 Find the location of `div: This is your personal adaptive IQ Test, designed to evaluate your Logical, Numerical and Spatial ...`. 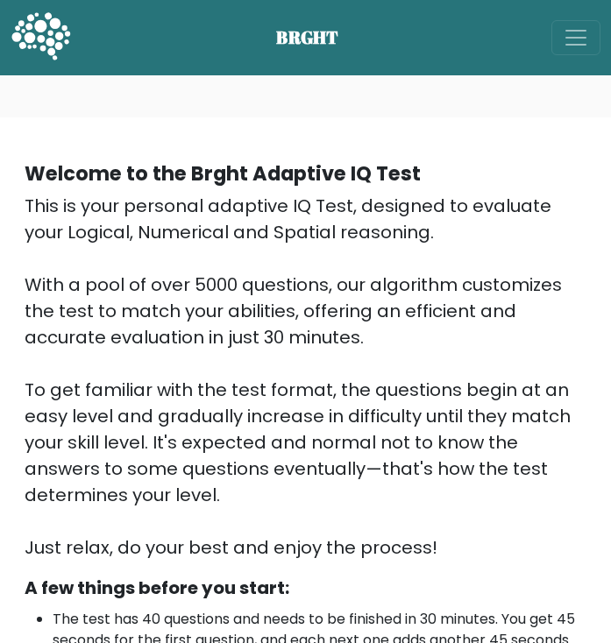

div: This is your personal adaptive IQ Test, designed to evaluate your Logical, Numerical and Spatial ... is located at coordinates (305, 377).